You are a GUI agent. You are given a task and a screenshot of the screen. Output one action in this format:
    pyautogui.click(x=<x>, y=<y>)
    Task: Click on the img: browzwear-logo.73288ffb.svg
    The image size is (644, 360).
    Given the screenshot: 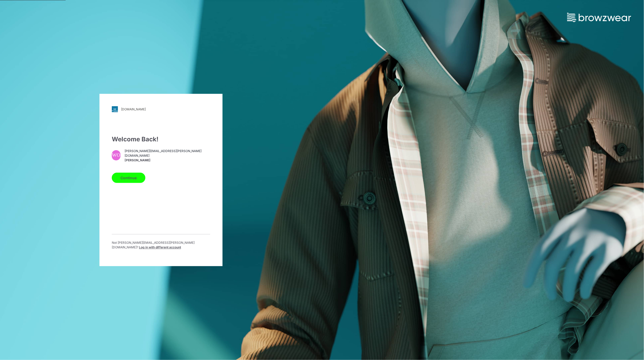 What is the action you would take?
    pyautogui.click(x=599, y=17)
    